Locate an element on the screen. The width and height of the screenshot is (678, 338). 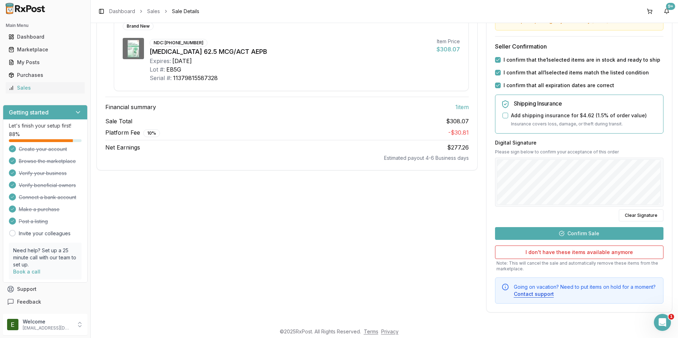
a: Privacy is located at coordinates (390, 332).